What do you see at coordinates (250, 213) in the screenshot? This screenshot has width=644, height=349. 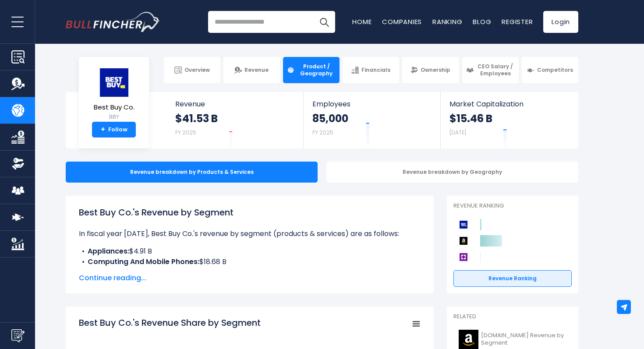 I see `h1: Best Buy Co.'s Revenue by Segment` at bounding box center [250, 213].